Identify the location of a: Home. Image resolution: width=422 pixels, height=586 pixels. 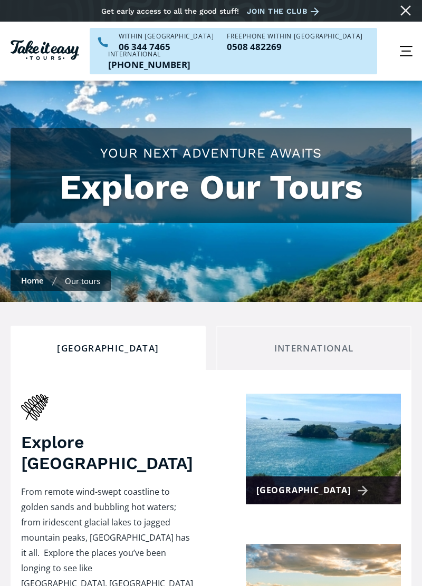
(32, 281).